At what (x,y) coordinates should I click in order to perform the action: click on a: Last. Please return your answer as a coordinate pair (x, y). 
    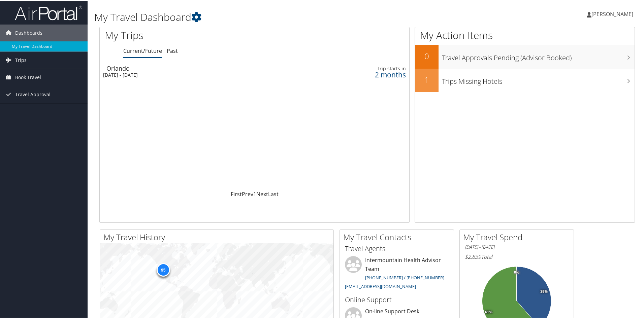
    Looking at the image, I should click on (273, 193).